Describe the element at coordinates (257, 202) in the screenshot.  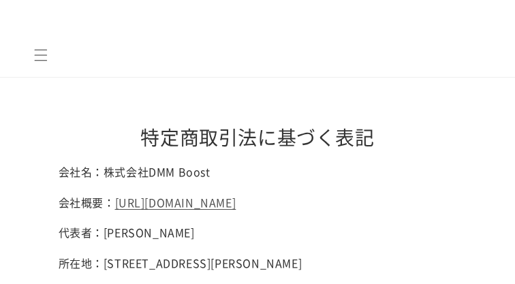
I see `p: 会社概要：` at that location.